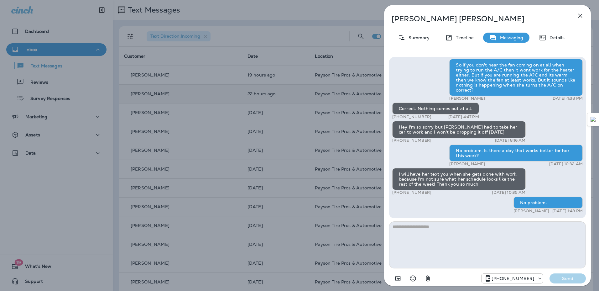 The width and height of the screenshot is (599, 291). I want to click on div: So if you don't hear the fan coming on at all when trying to run the A/C then it wont work for th..., so click(516, 77).